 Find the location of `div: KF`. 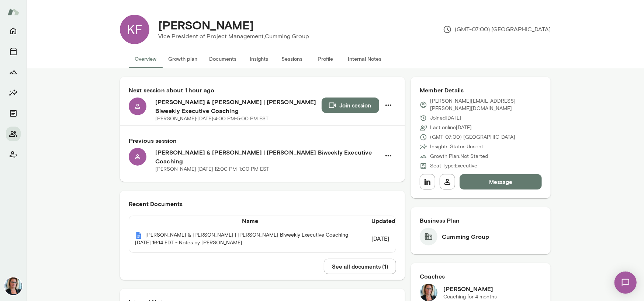

div: KF is located at coordinates (135, 30).